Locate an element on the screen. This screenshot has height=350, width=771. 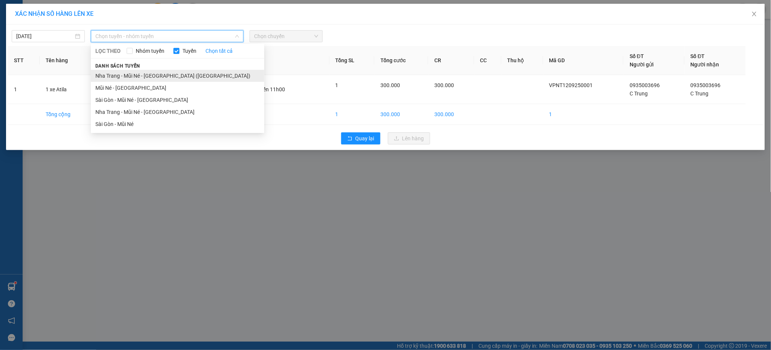
button: uploadLên hàng is located at coordinates (409, 138).